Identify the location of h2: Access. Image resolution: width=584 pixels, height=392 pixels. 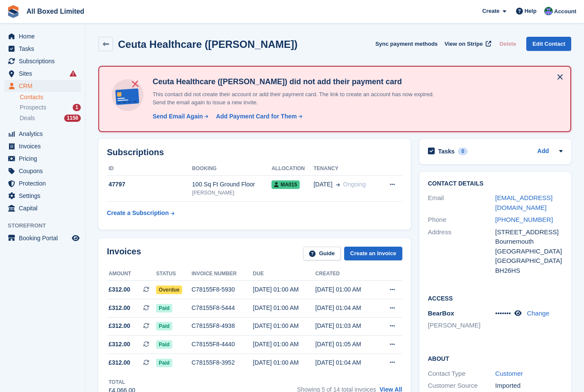
(495, 298).